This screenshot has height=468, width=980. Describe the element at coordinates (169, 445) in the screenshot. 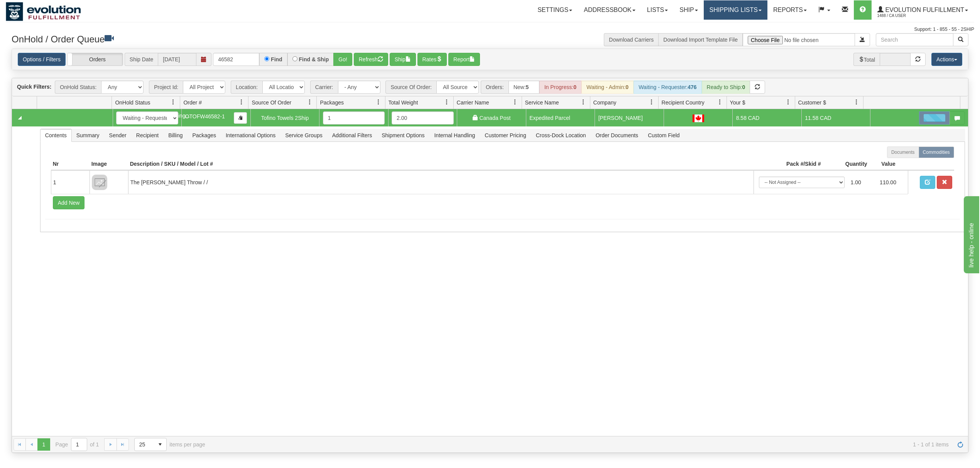

I see `span: items per page` at that location.